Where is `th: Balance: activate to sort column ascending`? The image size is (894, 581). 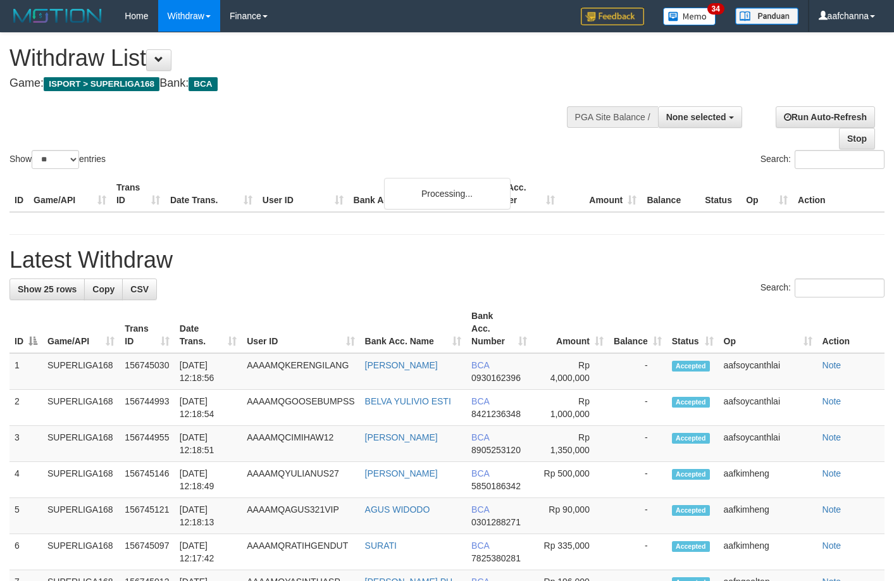 th: Balance: activate to sort column ascending is located at coordinates (638, 328).